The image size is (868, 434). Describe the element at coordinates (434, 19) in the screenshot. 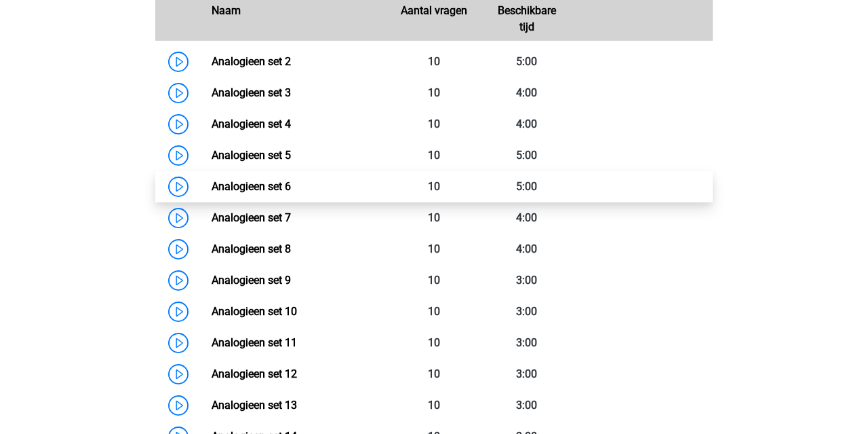

I see `div: Aantal vragen` at that location.